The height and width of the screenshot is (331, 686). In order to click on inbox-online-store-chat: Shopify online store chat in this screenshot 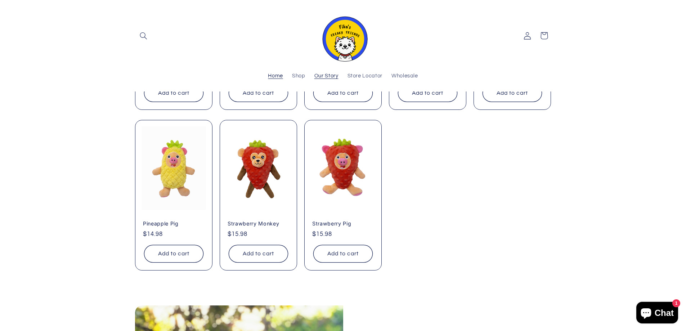, I will do `click(657, 313)`.